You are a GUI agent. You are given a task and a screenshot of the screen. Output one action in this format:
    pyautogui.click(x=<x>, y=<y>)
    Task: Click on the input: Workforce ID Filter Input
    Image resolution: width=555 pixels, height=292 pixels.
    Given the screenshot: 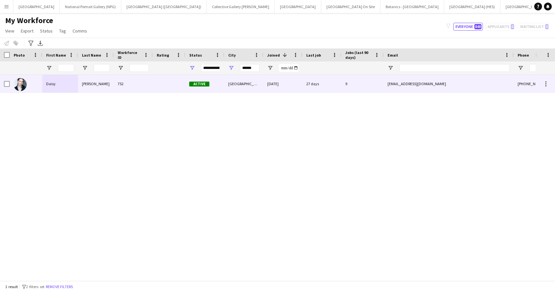 What is the action you would take?
    pyautogui.click(x=139, y=68)
    